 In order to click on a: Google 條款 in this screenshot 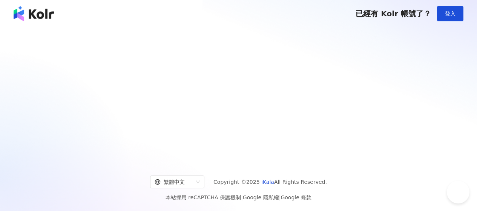, I will do `click(296, 197)`.